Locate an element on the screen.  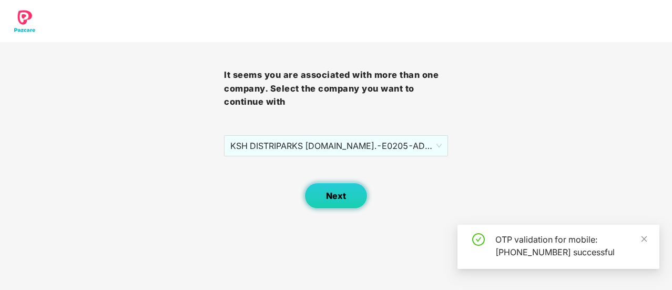
span: check-circle is located at coordinates (479, 239).